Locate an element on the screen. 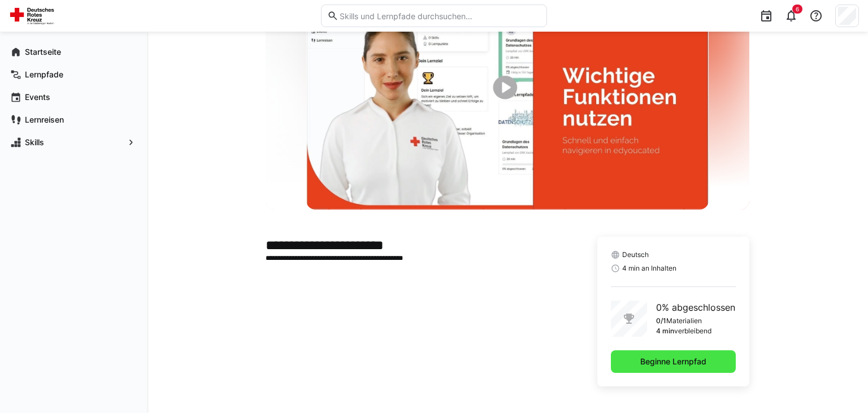  p: verbleibend is located at coordinates (693, 331).